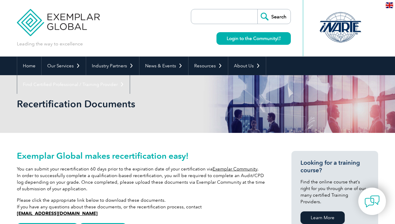 The height and width of the screenshot is (224, 395). What do you see at coordinates (143, 156) in the screenshot?
I see `h2: Exemplar Global makes recertification easy!` at bounding box center [143, 156].